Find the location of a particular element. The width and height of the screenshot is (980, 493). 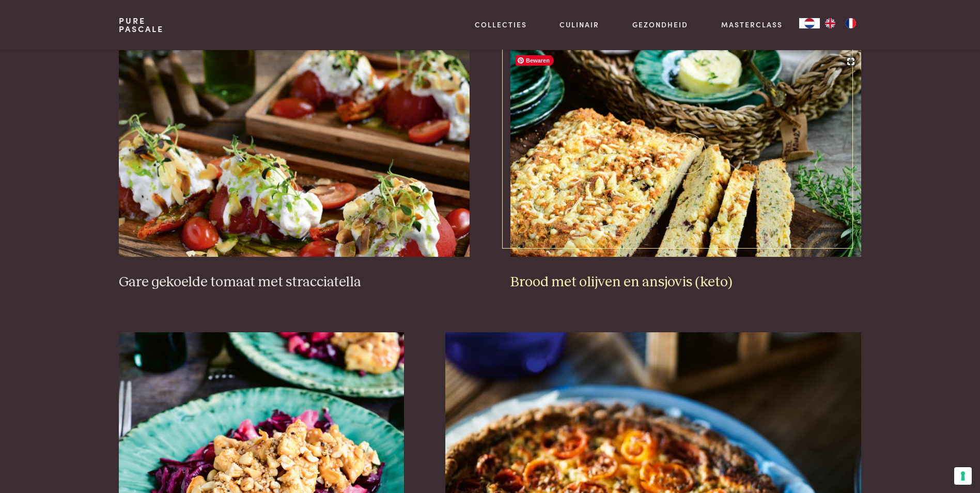

a: EN is located at coordinates (830, 24).